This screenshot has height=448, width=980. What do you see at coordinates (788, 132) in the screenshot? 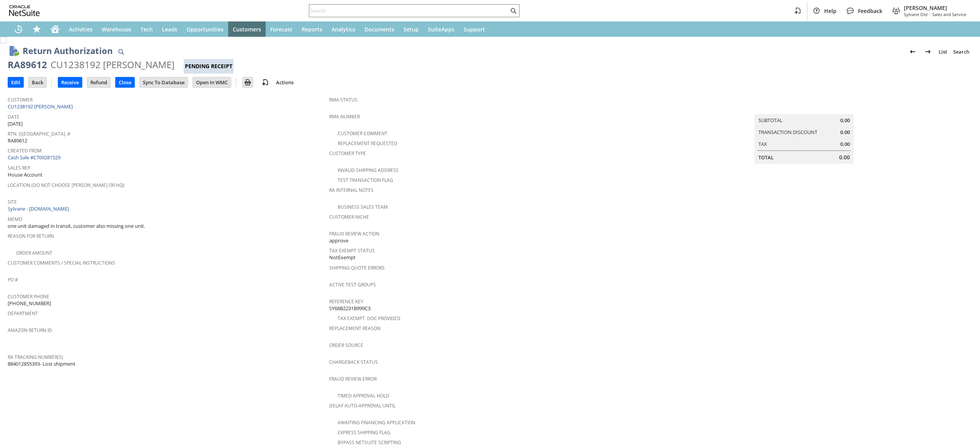
I see `a: Transaction Discount` at bounding box center [788, 132].